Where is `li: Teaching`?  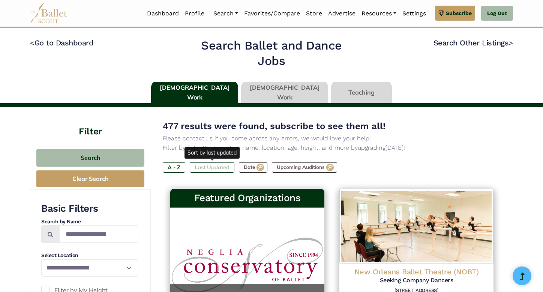
li: Teaching is located at coordinates (362, 93).